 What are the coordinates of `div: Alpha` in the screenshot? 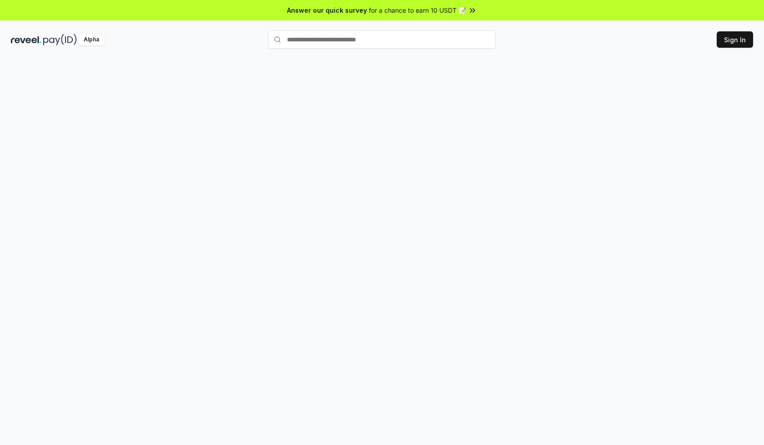 It's located at (91, 40).